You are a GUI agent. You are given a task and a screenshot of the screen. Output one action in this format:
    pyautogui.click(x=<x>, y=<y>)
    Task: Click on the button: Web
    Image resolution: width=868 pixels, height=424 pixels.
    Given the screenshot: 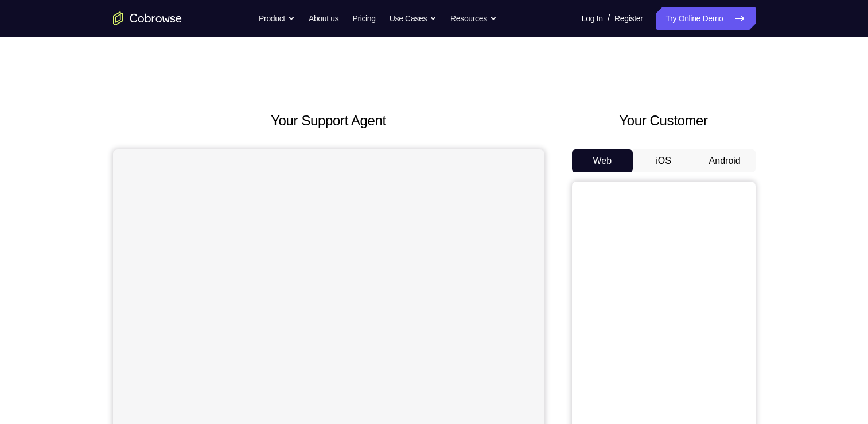 What is the action you would take?
    pyautogui.click(x=603, y=161)
    